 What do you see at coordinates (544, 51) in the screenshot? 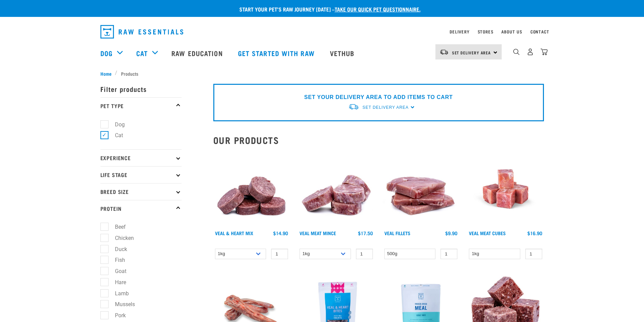
I see `img: home-icon@2x.png` at bounding box center [544, 51].